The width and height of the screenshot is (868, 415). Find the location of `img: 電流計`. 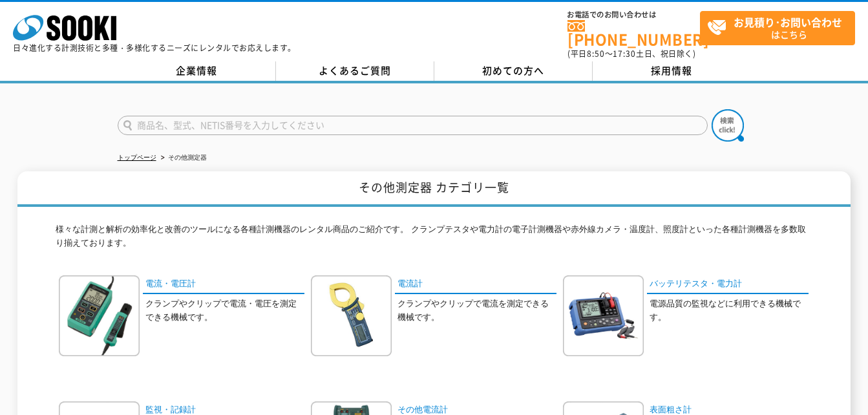

img: 電流計 is located at coordinates (351, 315).